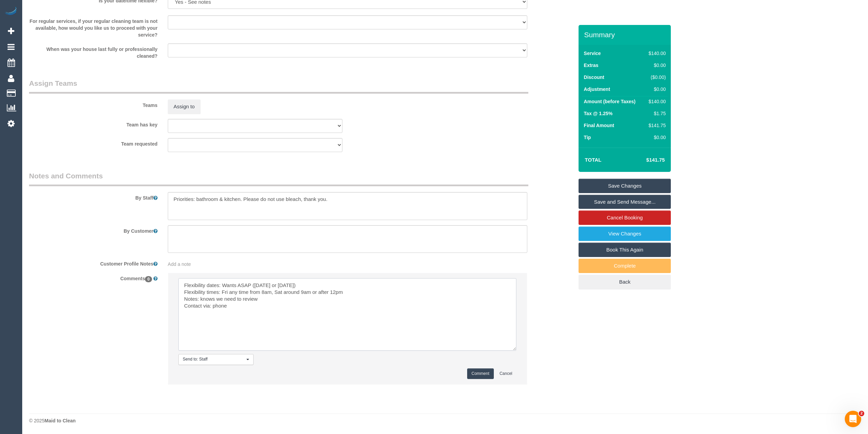 The width and height of the screenshot is (868, 434). I want to click on span: 2, so click(861, 413).